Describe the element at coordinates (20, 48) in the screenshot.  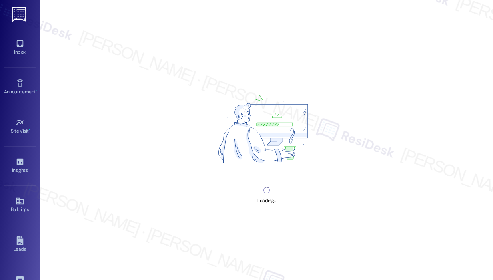
I see `a: Inbox` at that location.